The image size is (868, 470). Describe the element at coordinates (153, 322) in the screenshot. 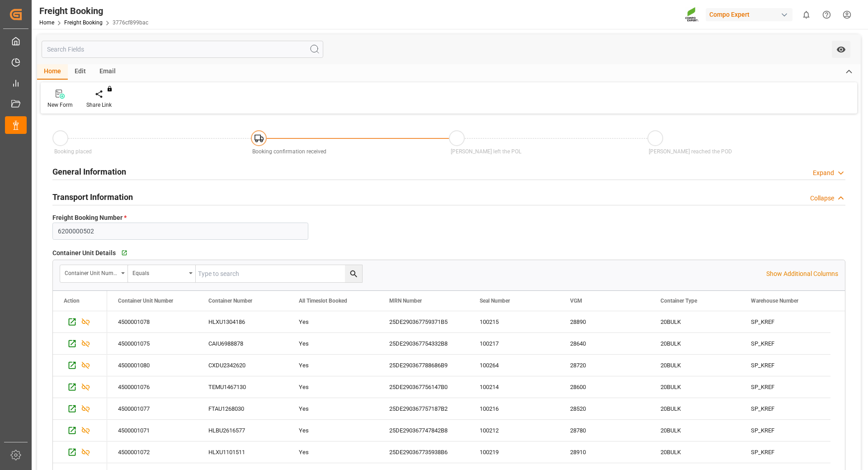

I see `div: 4500001078` at that location.